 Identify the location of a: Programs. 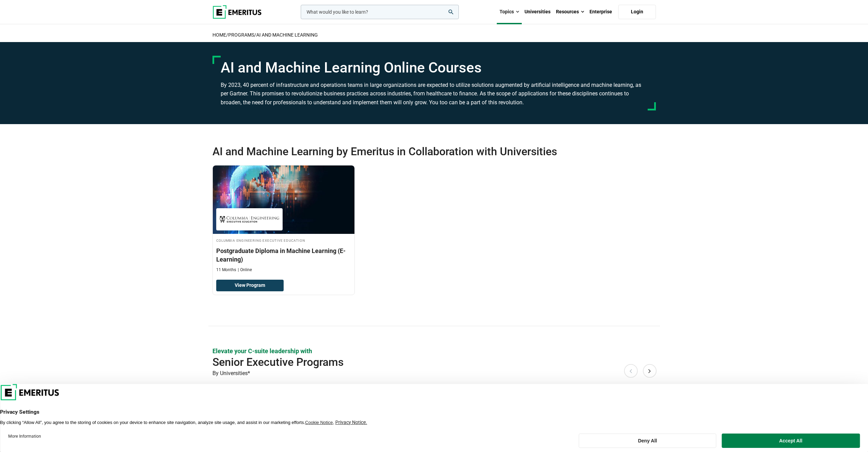
(241, 35).